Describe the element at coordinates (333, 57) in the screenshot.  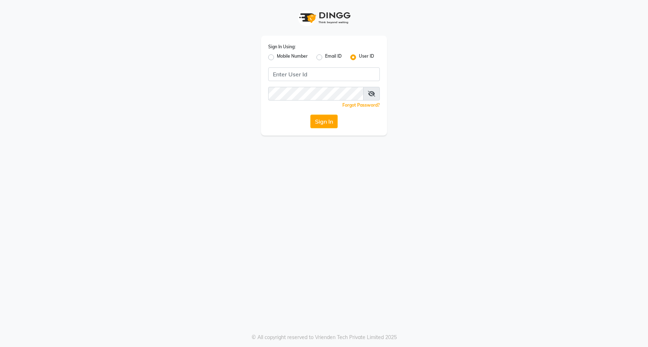
I see `label: Email ID` at that location.